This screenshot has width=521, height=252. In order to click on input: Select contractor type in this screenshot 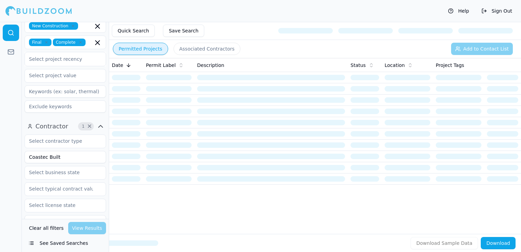, I will do `click(61, 141)`.